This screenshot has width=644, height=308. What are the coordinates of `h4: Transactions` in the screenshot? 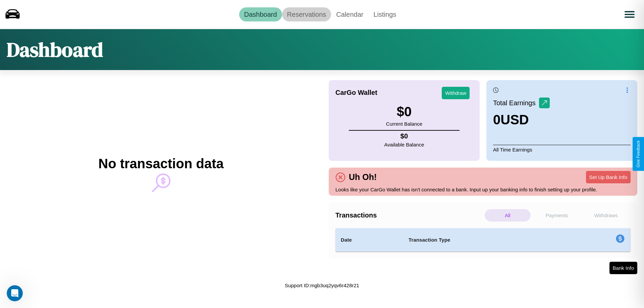 It's located at (409, 215).